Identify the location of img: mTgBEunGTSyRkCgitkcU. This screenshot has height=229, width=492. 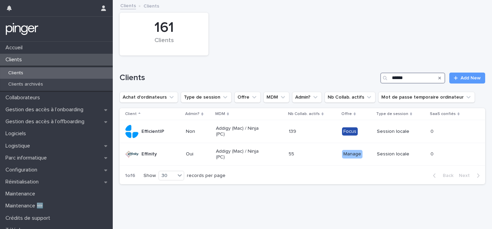
(22, 29).